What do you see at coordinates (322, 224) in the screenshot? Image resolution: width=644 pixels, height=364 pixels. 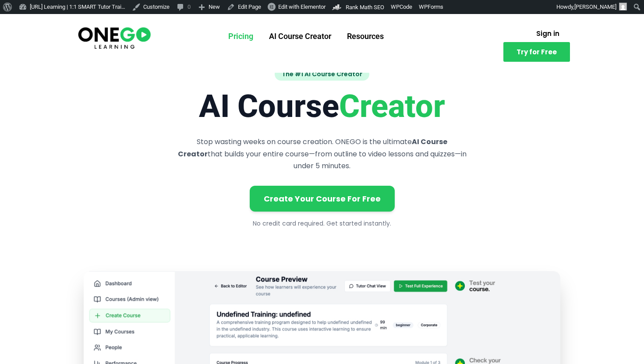 I see `p: No credit card required. Get started instantly.` at bounding box center [322, 224].